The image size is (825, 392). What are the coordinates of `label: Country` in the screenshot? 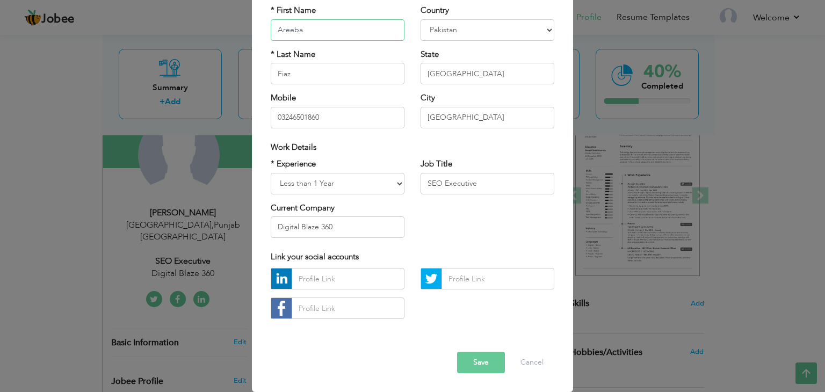 It's located at (434, 10).